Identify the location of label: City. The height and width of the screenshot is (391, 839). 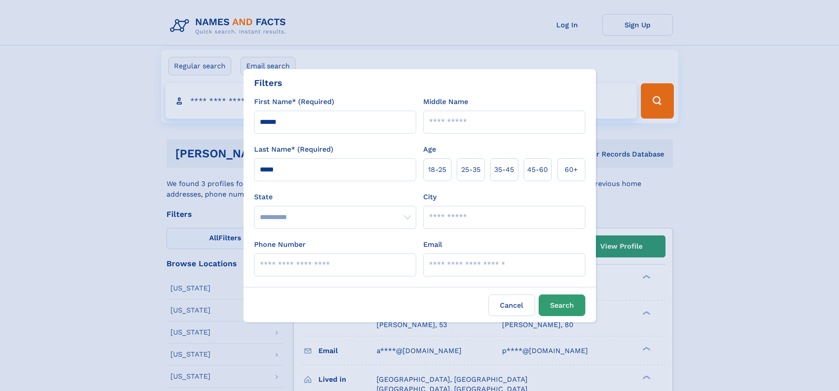
(430, 197).